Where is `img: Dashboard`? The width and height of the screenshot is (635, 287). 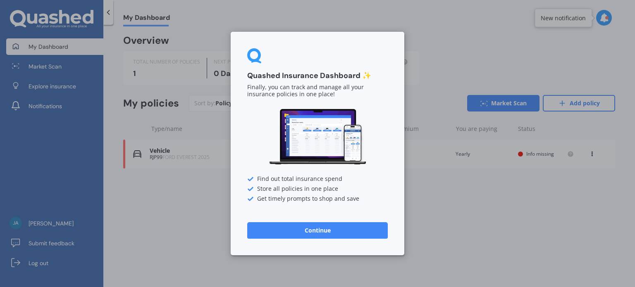 img: Dashboard is located at coordinates (317, 137).